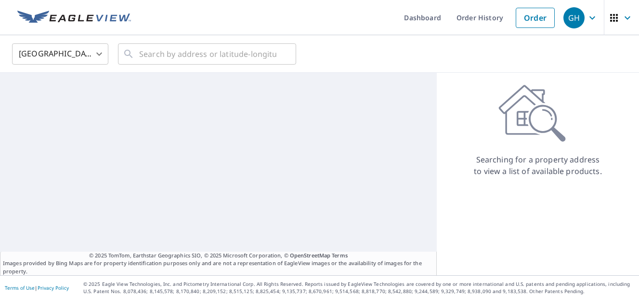 This screenshot has height=296, width=639. I want to click on input: Search by address or latitude-longitude, so click(208, 54).